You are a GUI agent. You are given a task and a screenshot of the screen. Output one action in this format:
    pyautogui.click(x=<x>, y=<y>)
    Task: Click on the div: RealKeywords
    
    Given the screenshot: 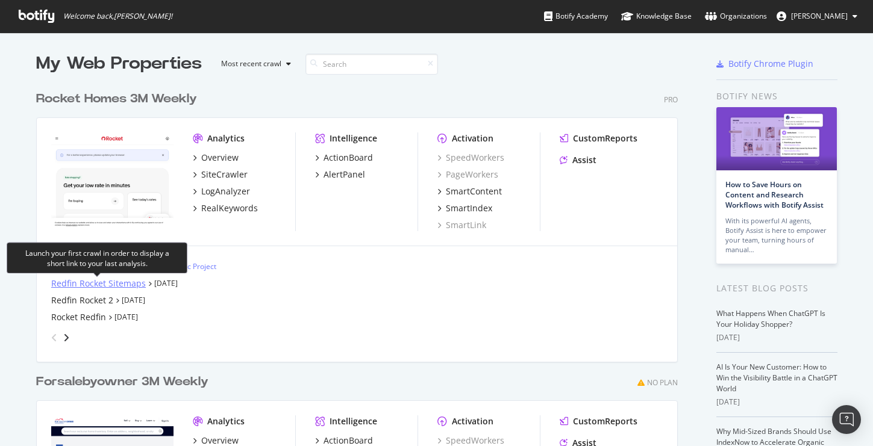 What is the action you would take?
    pyautogui.click(x=230, y=208)
    